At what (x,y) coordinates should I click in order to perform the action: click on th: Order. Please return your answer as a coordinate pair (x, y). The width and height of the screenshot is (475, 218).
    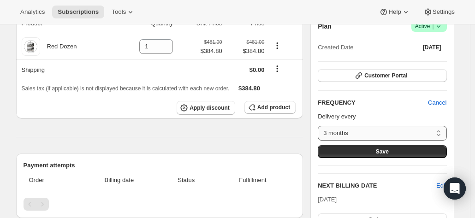
    Looking at the image, I should click on (51, 180).